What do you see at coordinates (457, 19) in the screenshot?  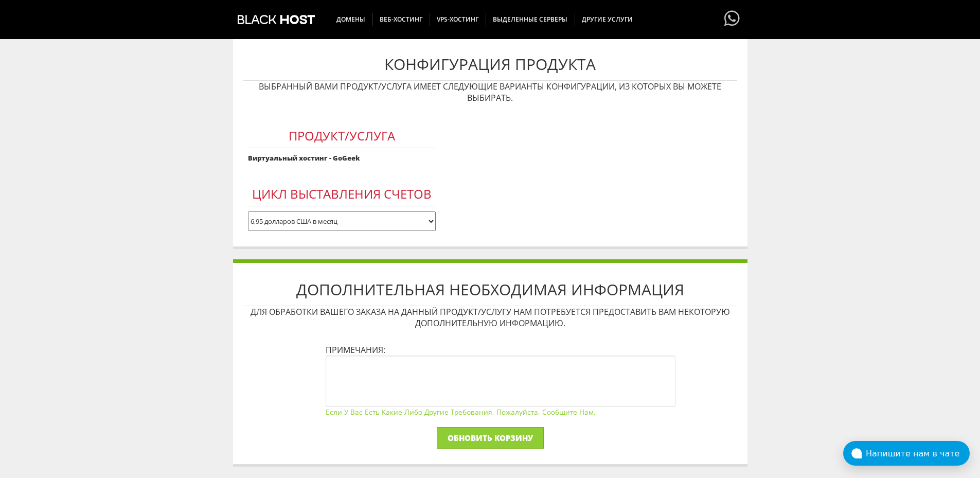 I see `font: VPS-ХОСТИНГ` at bounding box center [457, 19].